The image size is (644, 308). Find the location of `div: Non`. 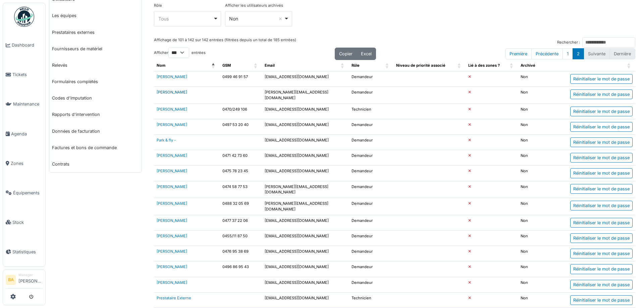

div: Non is located at coordinates (256, 18).